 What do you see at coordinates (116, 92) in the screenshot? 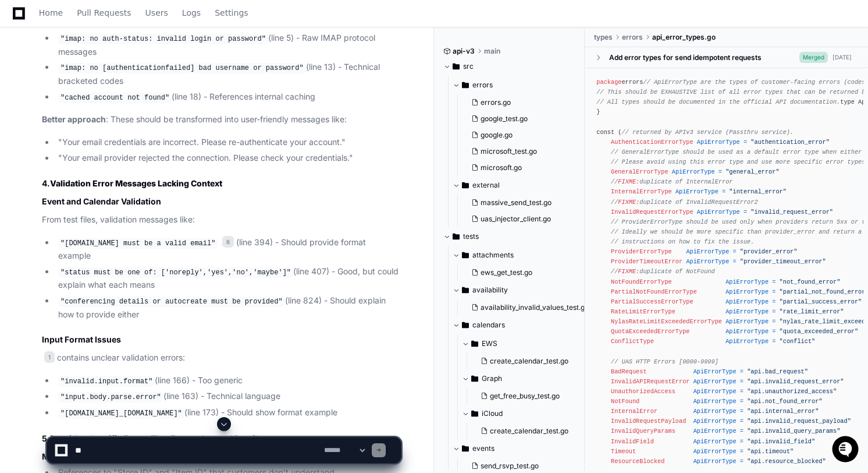
I see `div: Start new chat` at bounding box center [116, 92].